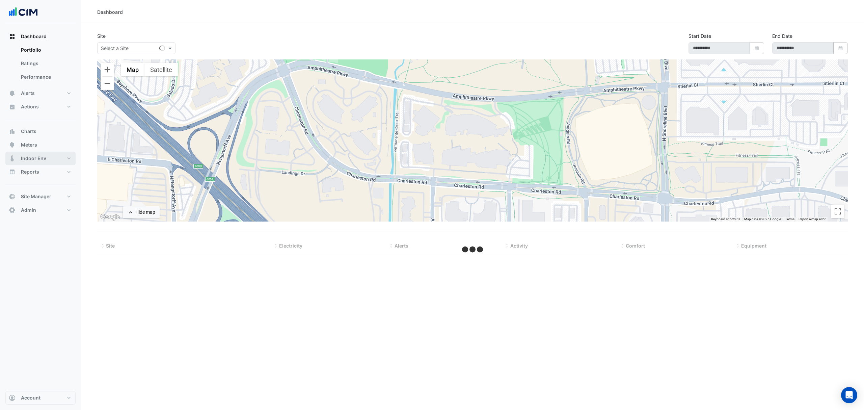 This screenshot has height=410, width=864. I want to click on a: Terms (opens in new tab), so click(790, 219).